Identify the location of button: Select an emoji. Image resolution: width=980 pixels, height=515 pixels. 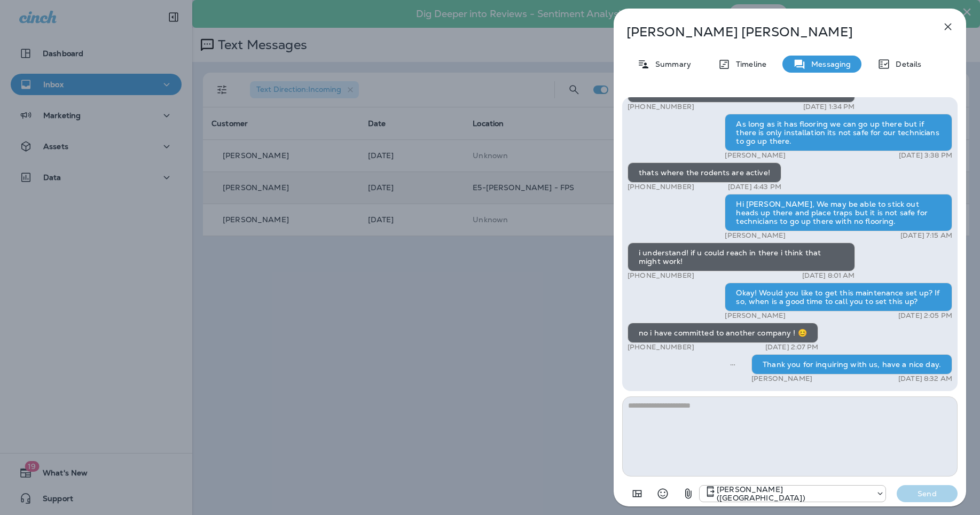
(663, 493).